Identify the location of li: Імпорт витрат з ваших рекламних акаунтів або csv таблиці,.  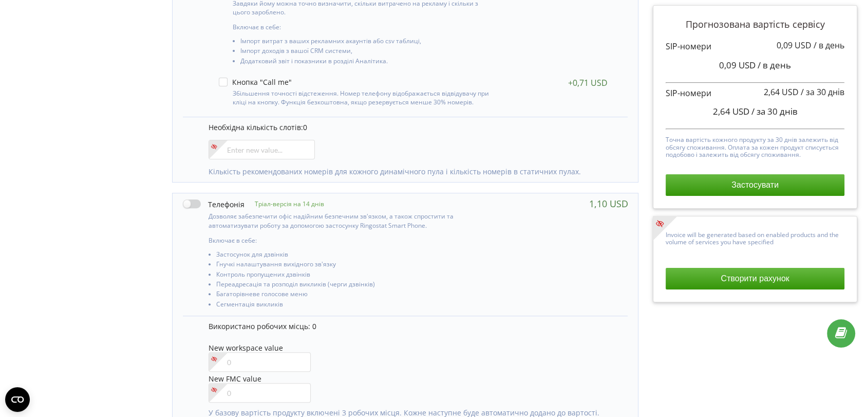
(365, 42).